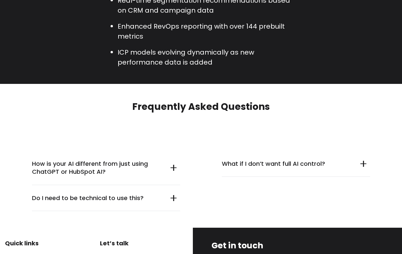  What do you see at coordinates (106, 168) in the screenshot?
I see `summary: How is your AI different from just using ChatGPT or HubSpot AI?` at bounding box center [106, 168].